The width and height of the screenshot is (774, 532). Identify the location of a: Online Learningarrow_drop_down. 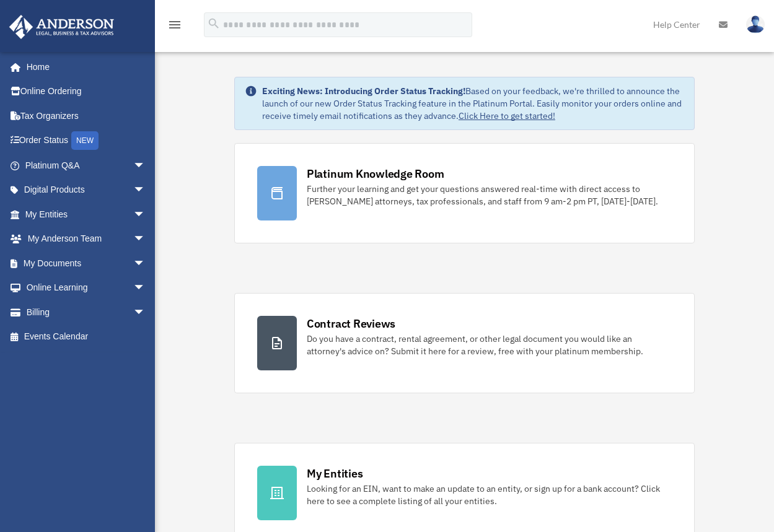
(86, 288).